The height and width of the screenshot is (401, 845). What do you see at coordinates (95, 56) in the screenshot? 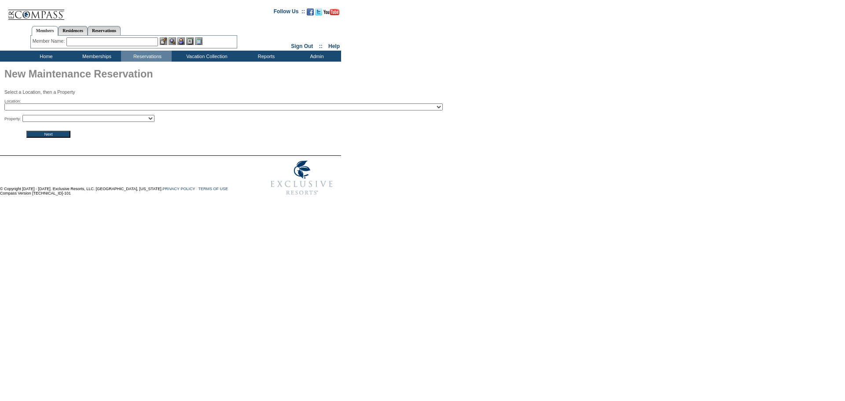
I see `td: Memberships` at bounding box center [95, 56].